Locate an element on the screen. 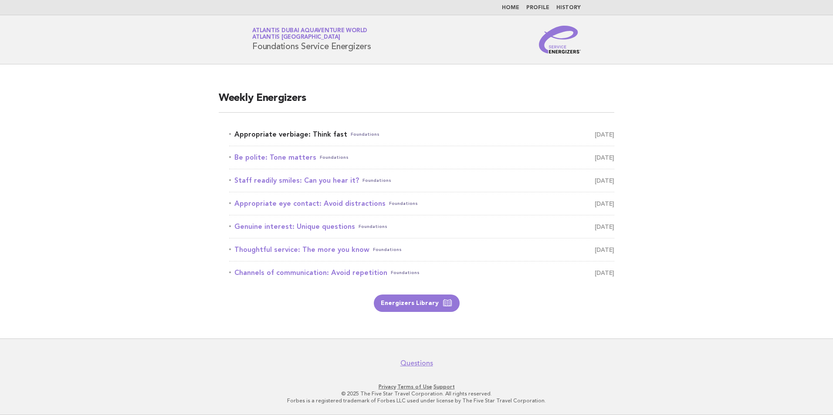 The image size is (833, 415). h2: Weekly Energizers is located at coordinates (416, 102).